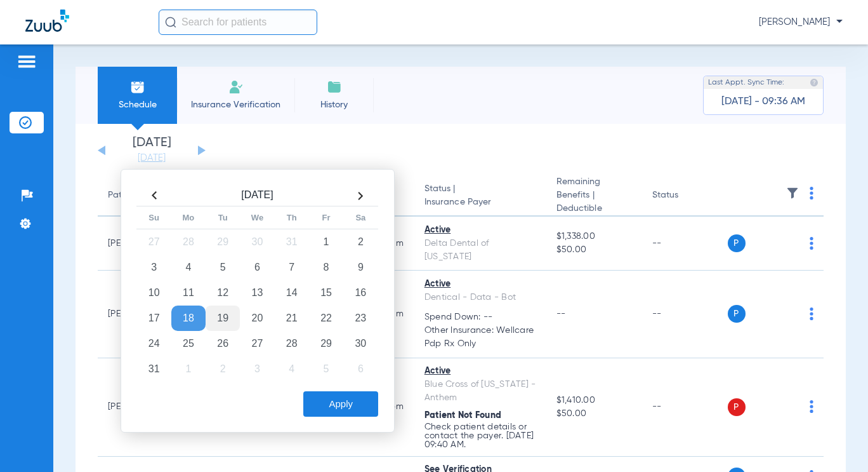 The image size is (868, 472). What do you see at coordinates (236, 87) in the screenshot?
I see `img: Manual Insurance Verification` at bounding box center [236, 87].